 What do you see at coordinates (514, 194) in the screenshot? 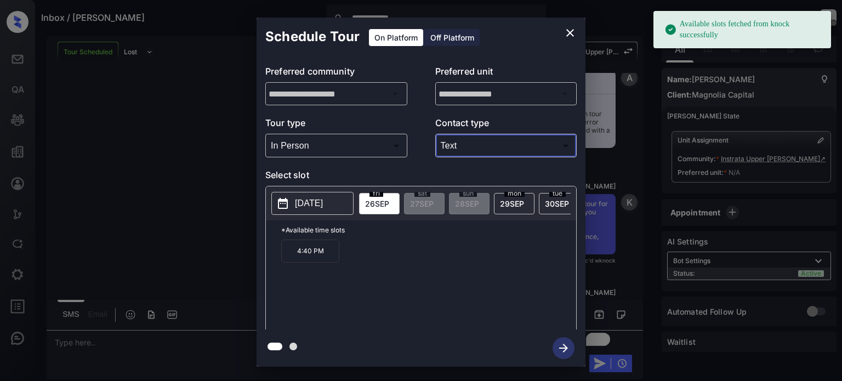
I see `span: mon` at bounding box center [514, 194].